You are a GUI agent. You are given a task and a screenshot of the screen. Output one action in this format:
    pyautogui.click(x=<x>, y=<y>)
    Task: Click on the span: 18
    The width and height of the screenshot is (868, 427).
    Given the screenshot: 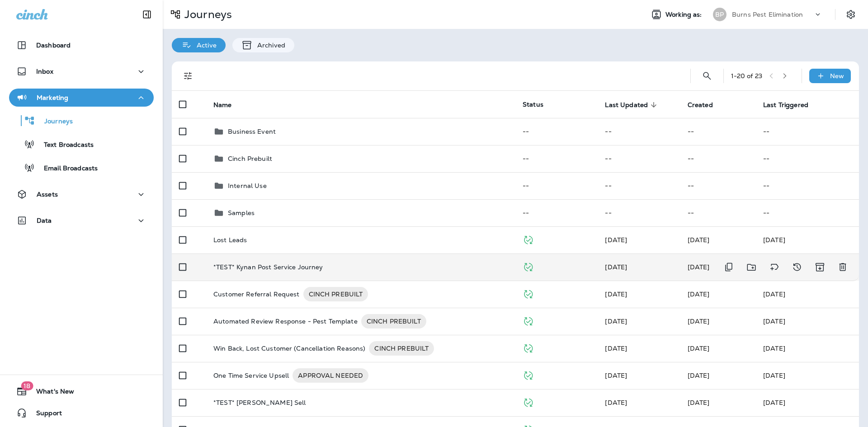 What is the action you would take?
    pyautogui.click(x=27, y=386)
    